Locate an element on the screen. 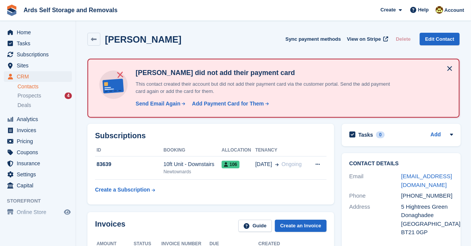 The width and height of the screenshot is (471, 246). th: ID is located at coordinates (129, 150).